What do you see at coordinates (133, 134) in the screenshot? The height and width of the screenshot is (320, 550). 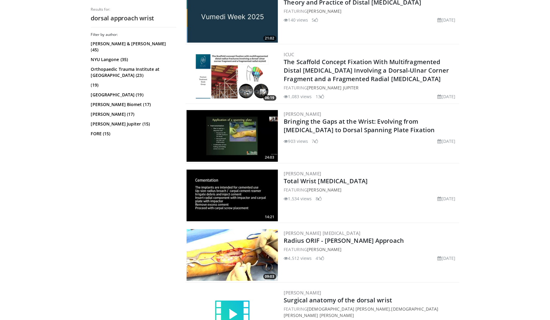 I see `a: FORE (15)` at bounding box center [133, 134].